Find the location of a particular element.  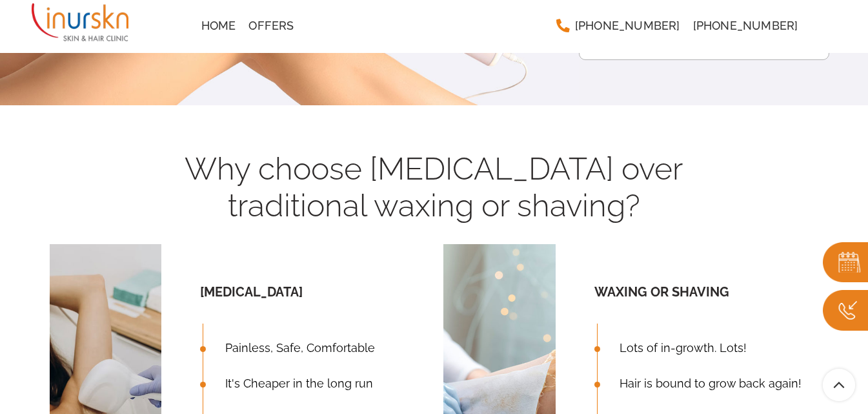

span: It's Cheaper in the long run is located at coordinates (318, 383).